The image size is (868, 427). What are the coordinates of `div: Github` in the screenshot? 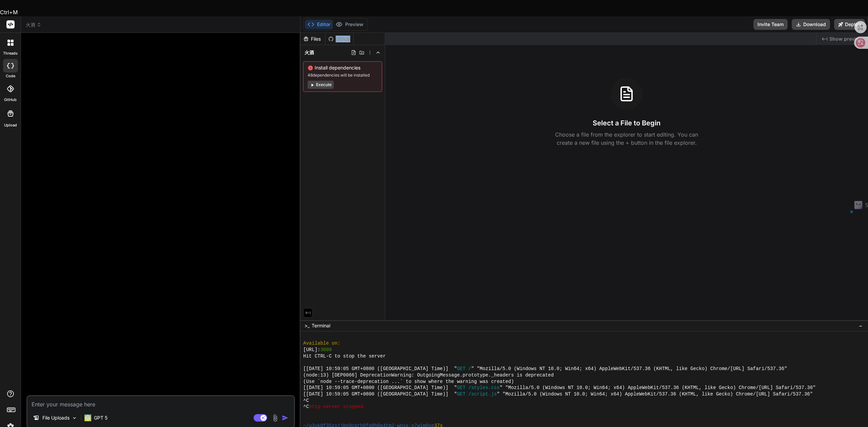 It's located at (339, 39).